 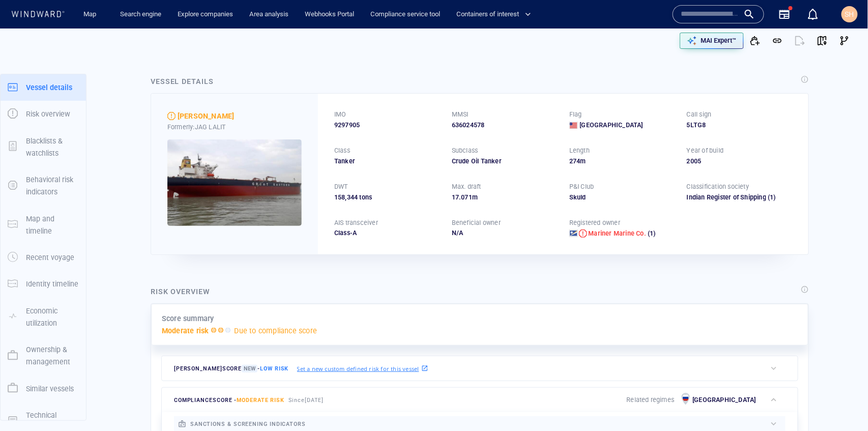 I want to click on button: Map, so click(x=91, y=14).